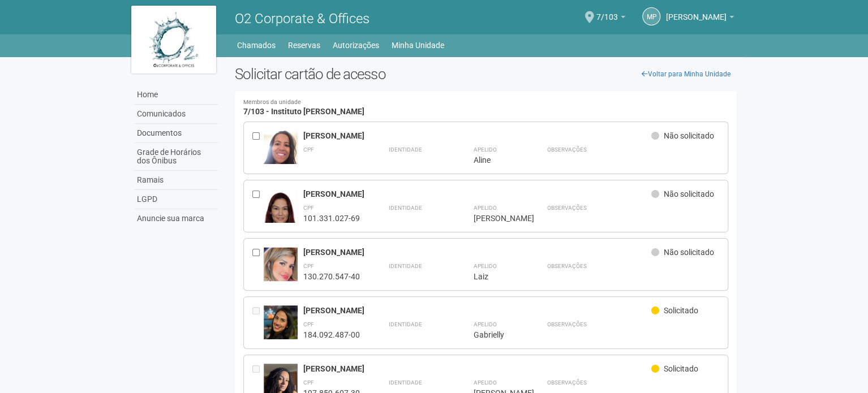 This screenshot has height=393, width=868. Describe the element at coordinates (356, 45) in the screenshot. I see `a: Autorizações` at that location.